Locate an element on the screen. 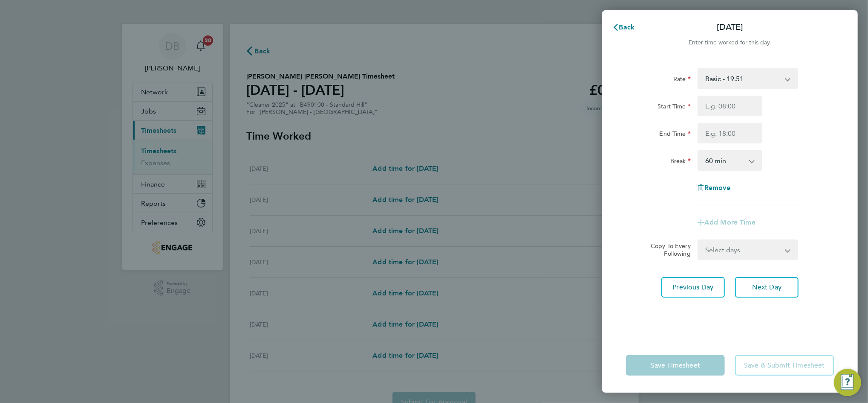 The width and height of the screenshot is (868, 403). label: End Time is located at coordinates (675, 135).